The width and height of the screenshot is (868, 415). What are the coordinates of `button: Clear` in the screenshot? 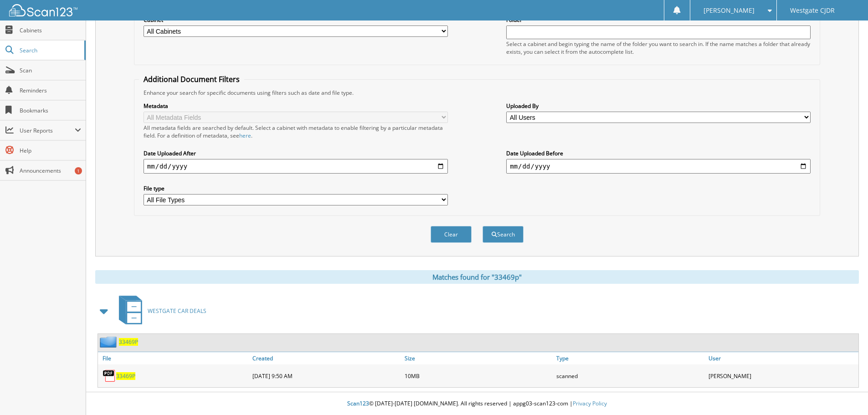 It's located at (451, 234).